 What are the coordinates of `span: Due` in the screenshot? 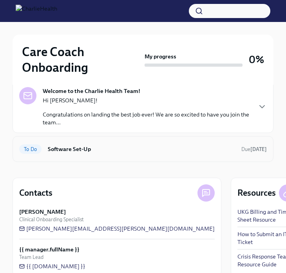 It's located at (254, 149).